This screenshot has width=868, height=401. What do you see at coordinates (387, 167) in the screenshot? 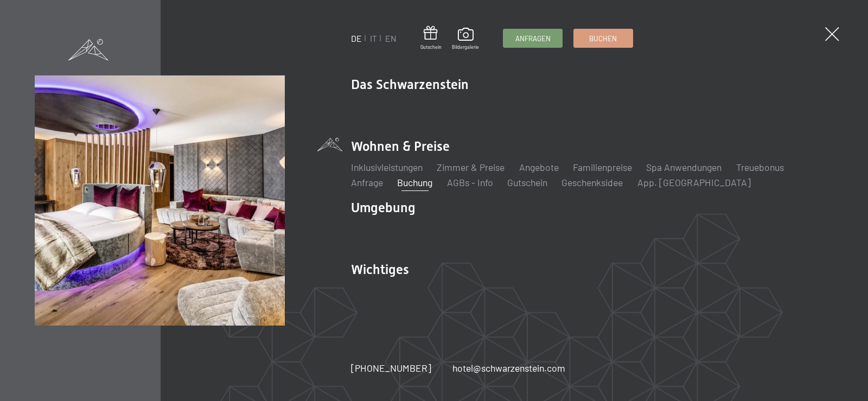
I see `a: Inklusivleistungen` at bounding box center [387, 167].